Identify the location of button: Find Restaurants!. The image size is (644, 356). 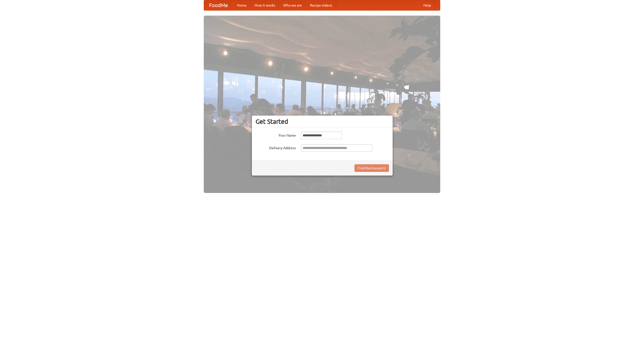
(372, 168).